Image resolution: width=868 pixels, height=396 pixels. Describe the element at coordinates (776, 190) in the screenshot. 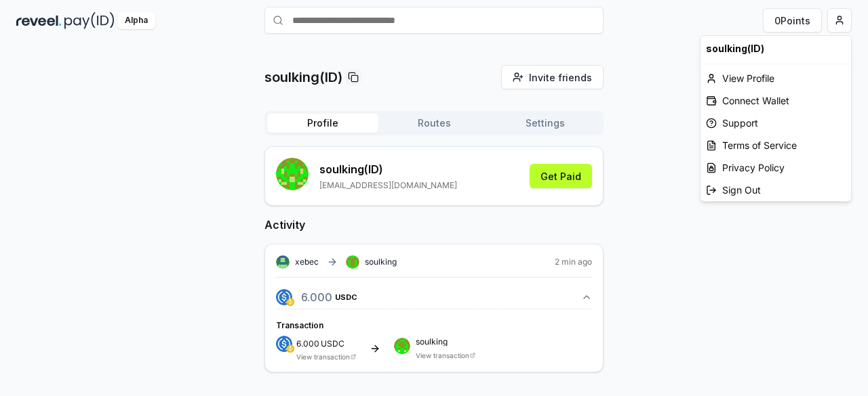

I see `div: Sign Out` at that location.